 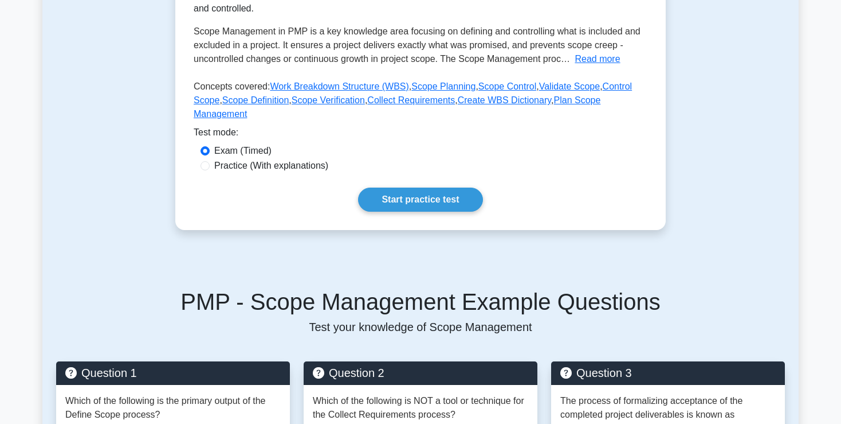 What do you see at coordinates (417, 45) in the screenshot?
I see `span: Scope Management in PMP is a key knowledge area focusing on defining and controlling what is incl...` at bounding box center [417, 45].